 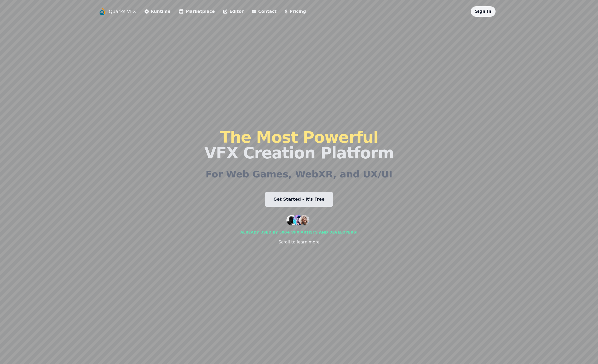 What do you see at coordinates (299, 145) in the screenshot?
I see `h1: VFX Creation Platform` at bounding box center [299, 145].